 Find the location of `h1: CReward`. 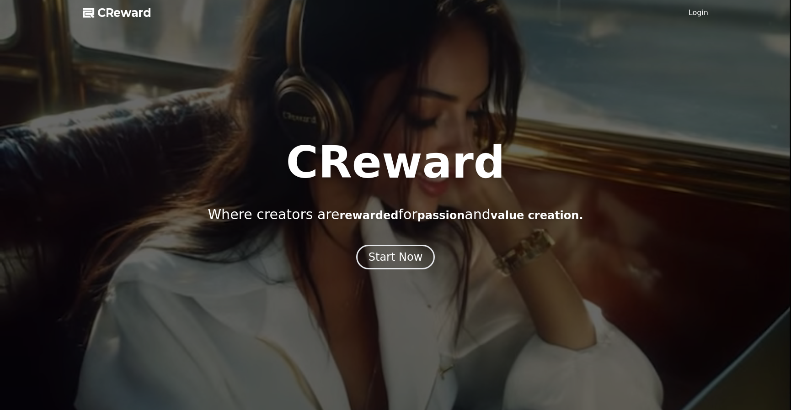

h1: CReward is located at coordinates (395, 163).